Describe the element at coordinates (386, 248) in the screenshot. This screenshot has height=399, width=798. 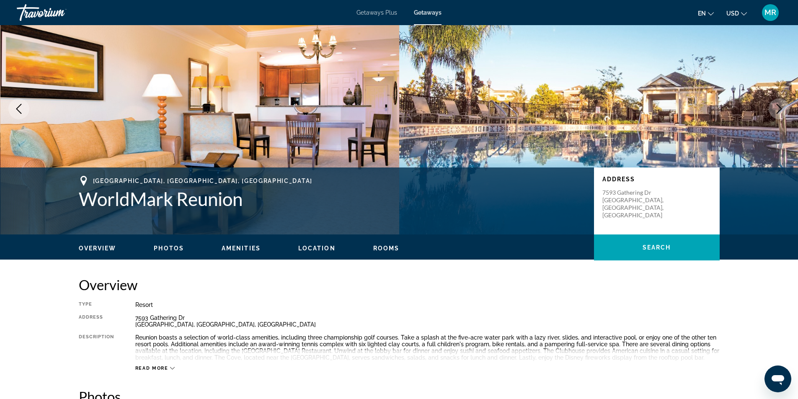
I see `button: Rooms` at that location.